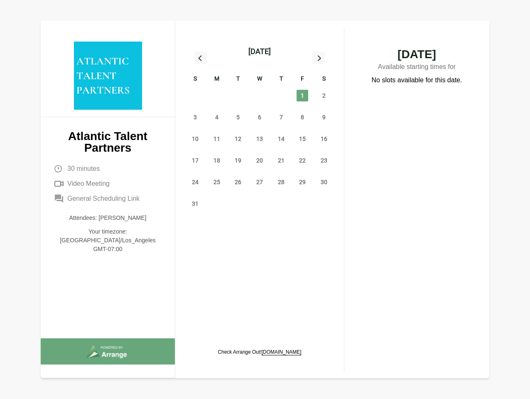 Image resolution: width=530 pixels, height=399 pixels. What do you see at coordinates (417, 80) in the screenshot?
I see `p: No slots available for this date.` at bounding box center [417, 80].